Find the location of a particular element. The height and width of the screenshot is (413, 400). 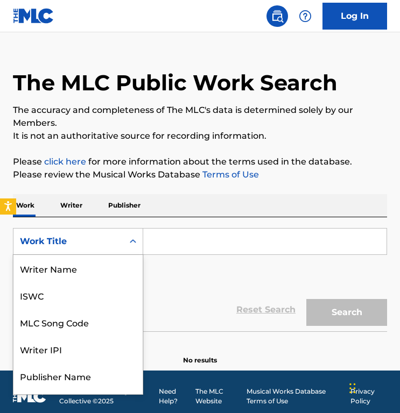

div: Publisher Name is located at coordinates (78, 376).